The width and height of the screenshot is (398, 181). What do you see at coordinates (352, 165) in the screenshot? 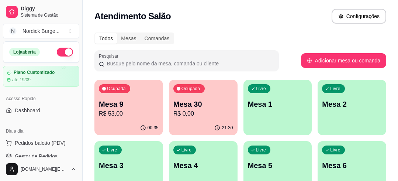
I see `p: Mesa 6` at bounding box center [352, 165].